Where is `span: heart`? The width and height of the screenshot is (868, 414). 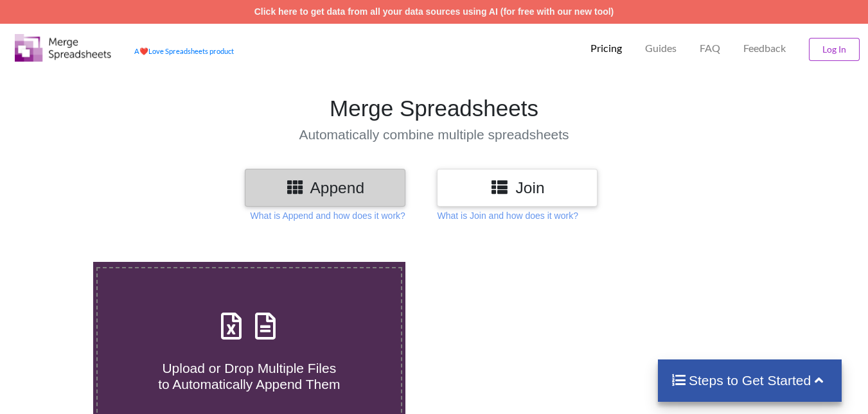
span: heart is located at coordinates (144, 51).